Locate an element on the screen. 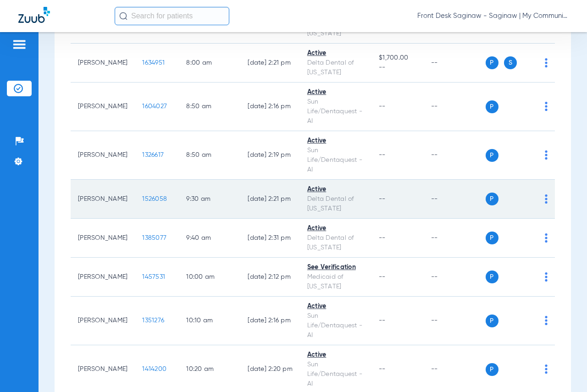  span: 1385077 is located at coordinates (154, 238).